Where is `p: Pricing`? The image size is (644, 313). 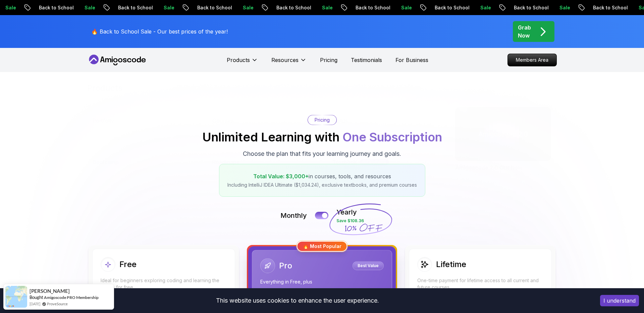
p: Pricing is located at coordinates (329, 60).